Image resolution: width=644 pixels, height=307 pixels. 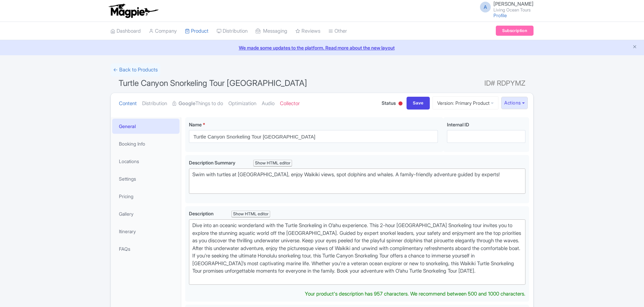 I want to click on a: Content, so click(x=128, y=103).